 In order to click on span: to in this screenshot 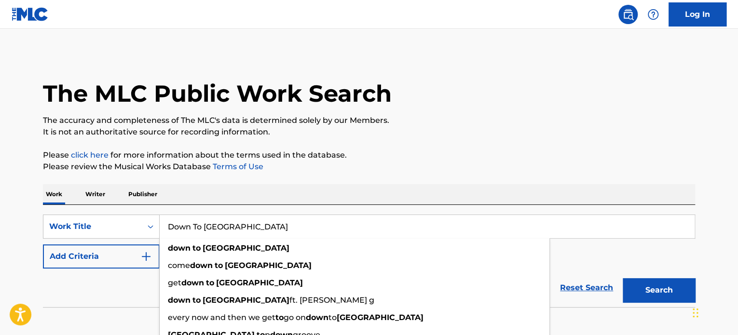, I will do `click(332, 318)`.